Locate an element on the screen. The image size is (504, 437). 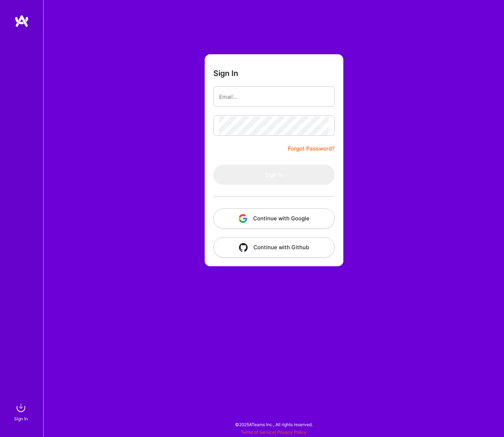
a: Forgot Password? is located at coordinates (311, 149).